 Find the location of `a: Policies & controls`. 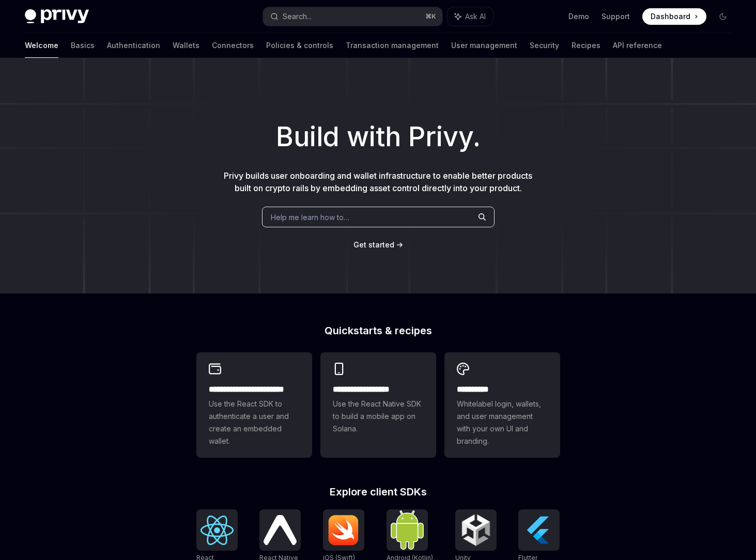

a: Policies & controls is located at coordinates (300, 45).